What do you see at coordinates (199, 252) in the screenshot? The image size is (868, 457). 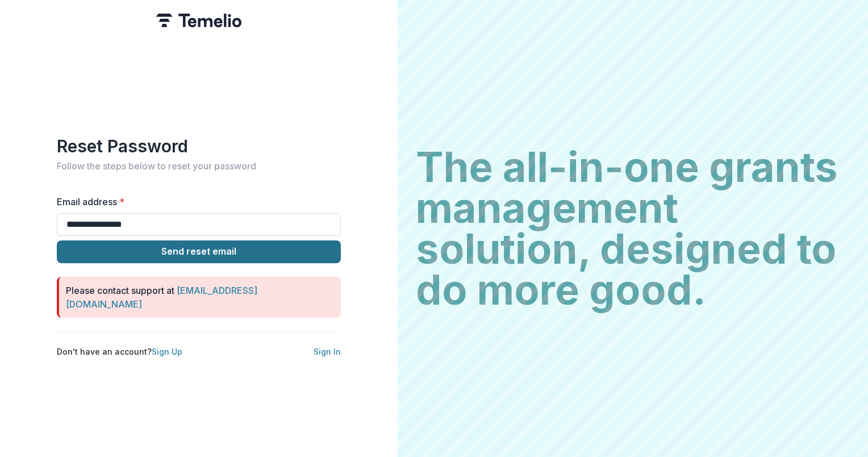 I see `button: Send reset email` at bounding box center [199, 252].